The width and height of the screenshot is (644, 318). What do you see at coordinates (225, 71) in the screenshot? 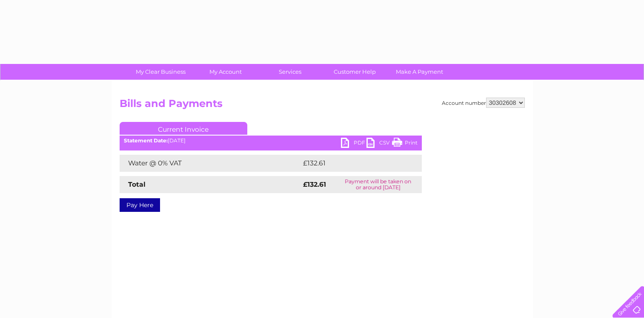
I see `a: My Account` at bounding box center [225, 71].